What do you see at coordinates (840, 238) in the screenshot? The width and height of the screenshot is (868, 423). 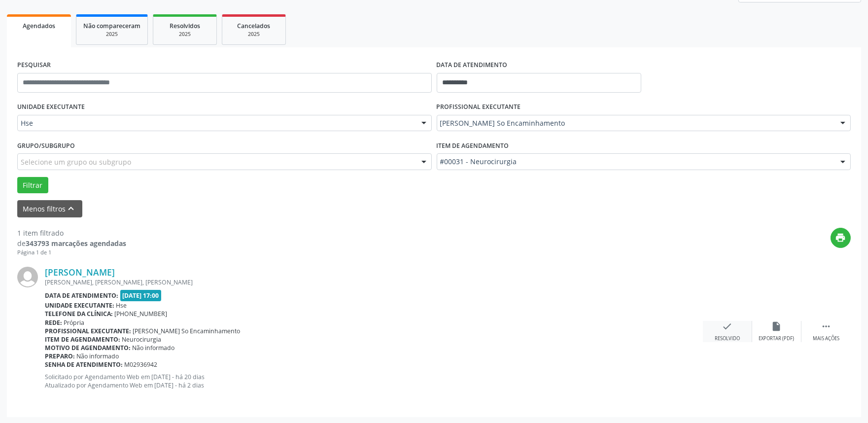 I see `button: print` at bounding box center [840, 238].